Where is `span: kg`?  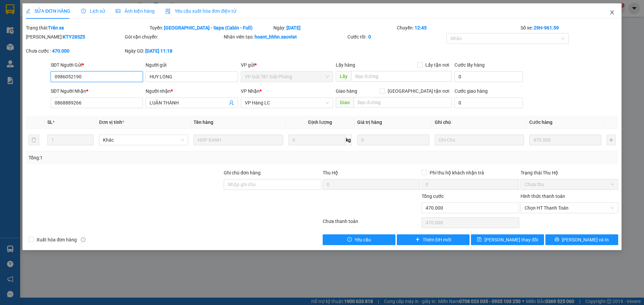 span: kg is located at coordinates (348, 140).